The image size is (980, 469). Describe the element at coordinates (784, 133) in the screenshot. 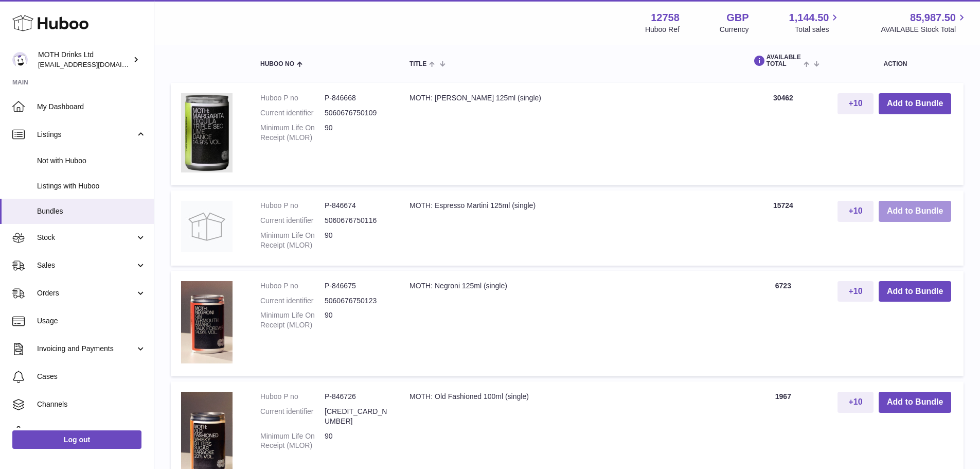

I see `td: 30462` at that location.